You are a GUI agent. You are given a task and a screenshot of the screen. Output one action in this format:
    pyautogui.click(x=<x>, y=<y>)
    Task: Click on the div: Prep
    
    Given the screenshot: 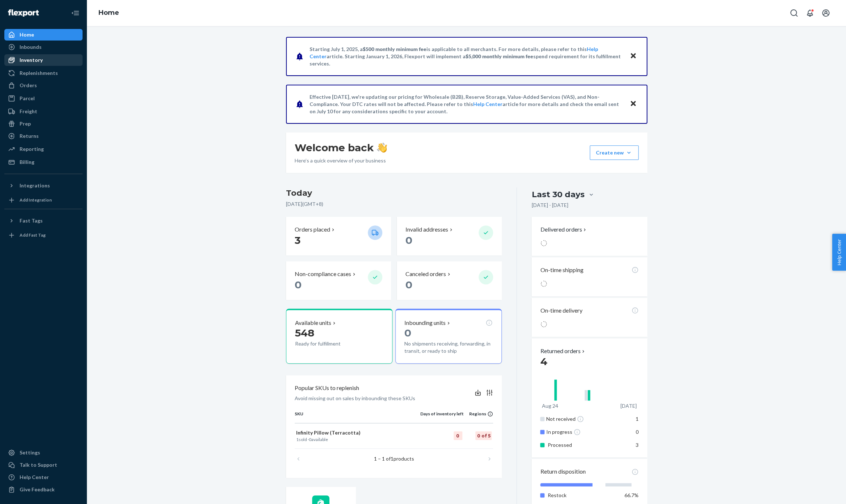 What is the action you would take?
    pyautogui.click(x=25, y=124)
    